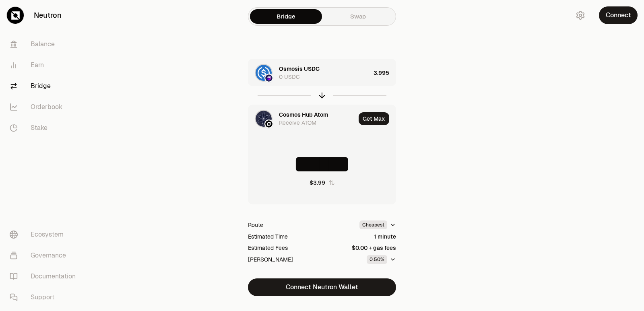  What do you see at coordinates (45, 107) in the screenshot?
I see `a: Orderbook` at bounding box center [45, 107].